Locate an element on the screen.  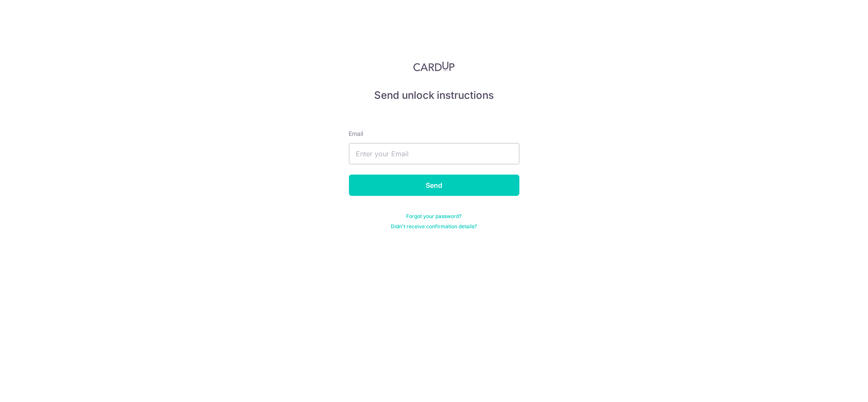
img: CardUp Logo is located at coordinates (435, 67).